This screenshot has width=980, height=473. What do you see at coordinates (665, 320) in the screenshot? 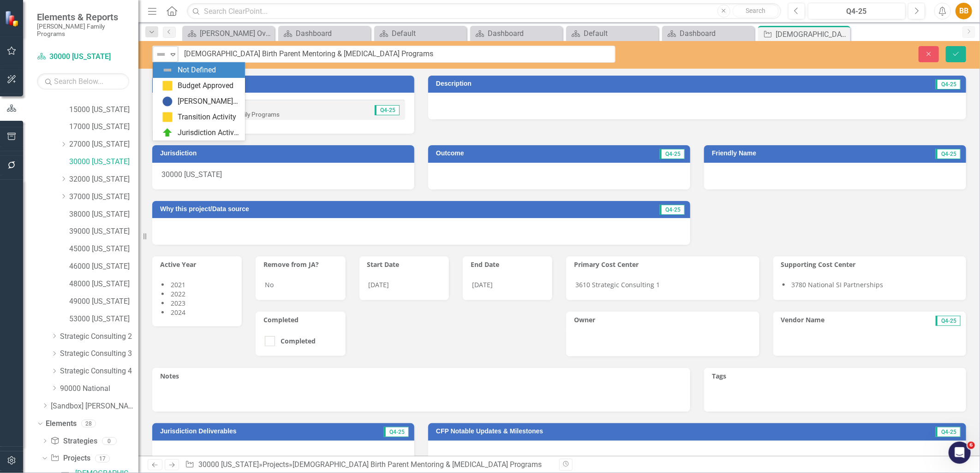
I see `h3: Owner` at bounding box center [665, 320].